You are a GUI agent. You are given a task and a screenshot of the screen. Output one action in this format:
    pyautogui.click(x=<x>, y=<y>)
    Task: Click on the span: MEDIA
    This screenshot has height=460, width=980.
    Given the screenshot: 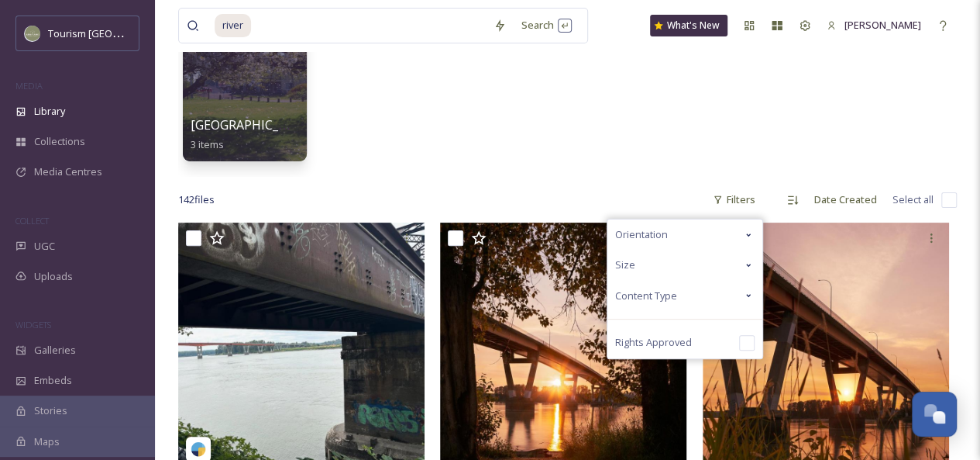 What is the action you would take?
    pyautogui.click(x=28, y=85)
    